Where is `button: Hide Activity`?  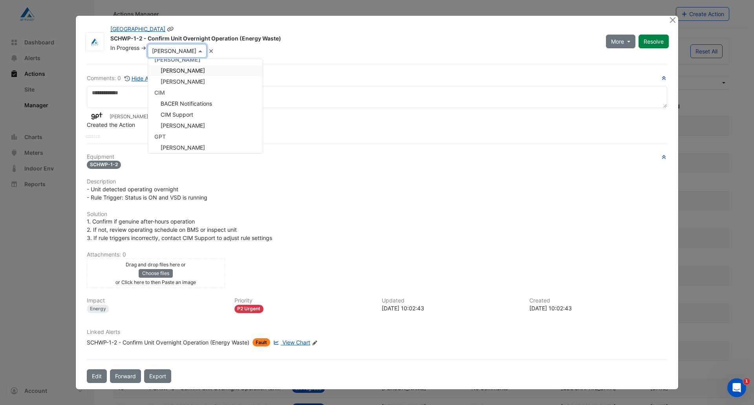 button: Hide Activity is located at coordinates (144, 78).